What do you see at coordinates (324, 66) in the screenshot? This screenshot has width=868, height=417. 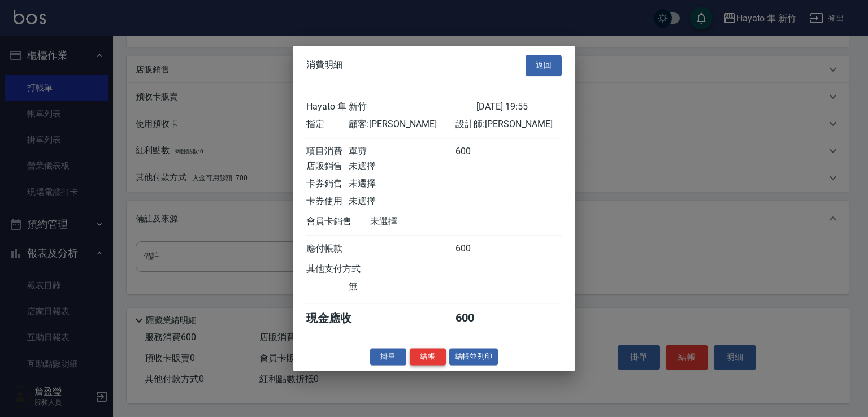 I see `span: 消費明細` at bounding box center [324, 66].